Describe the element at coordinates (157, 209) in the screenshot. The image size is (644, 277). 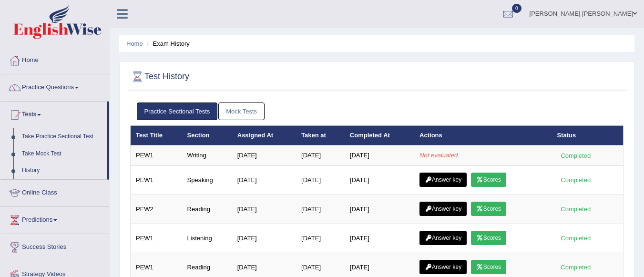
I see `td: PEW2` at that location.